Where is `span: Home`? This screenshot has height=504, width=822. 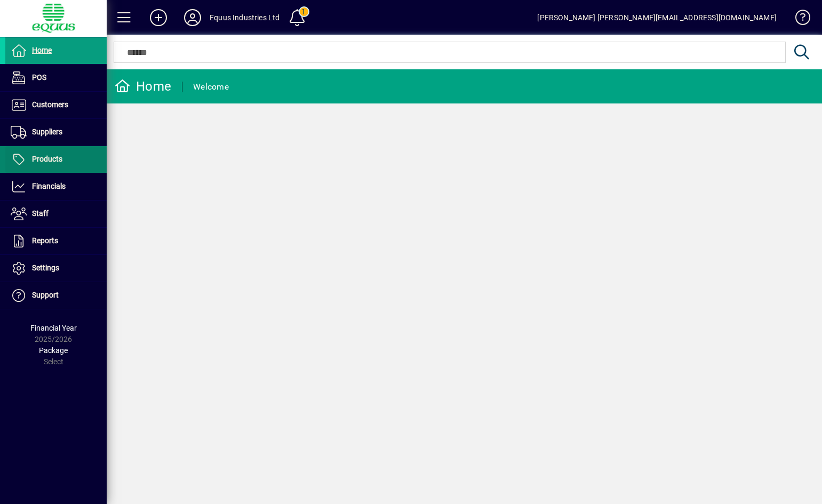 span: Home is located at coordinates (42, 50).